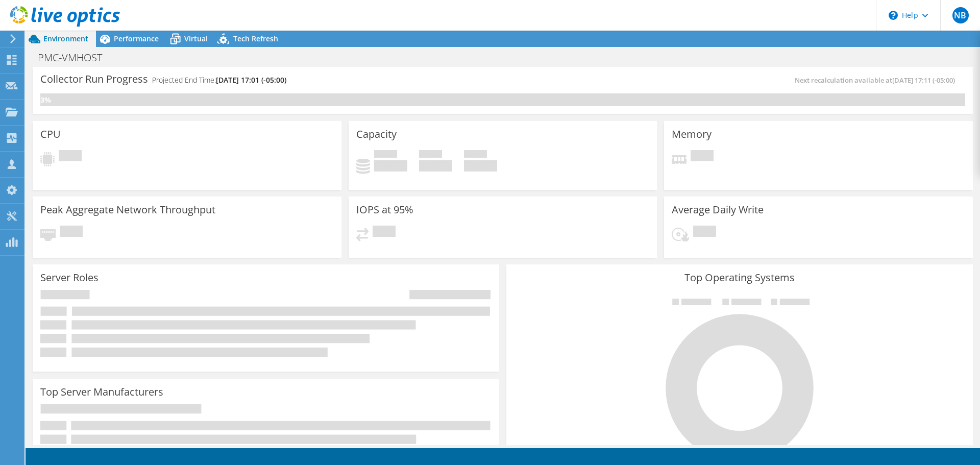 Image resolution: width=980 pixels, height=465 pixels. What do you see at coordinates (69, 278) in the screenshot?
I see `h3: Server Roles` at bounding box center [69, 278].